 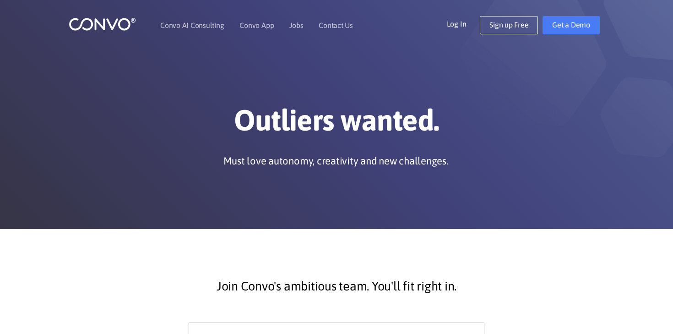 What do you see at coordinates (296, 25) in the screenshot?
I see `a: Jobs` at bounding box center [296, 25].